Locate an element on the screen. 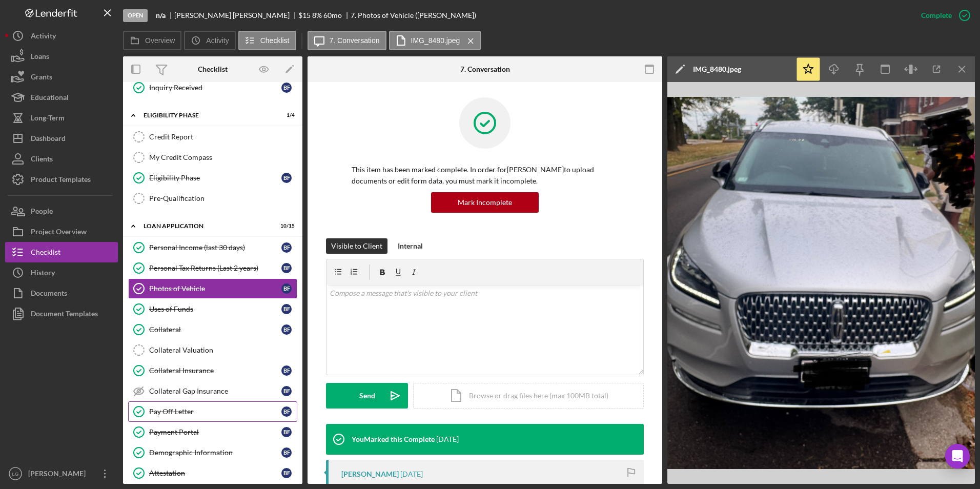 The width and height of the screenshot is (980, 489). div: Demographic Information is located at coordinates (215, 453).